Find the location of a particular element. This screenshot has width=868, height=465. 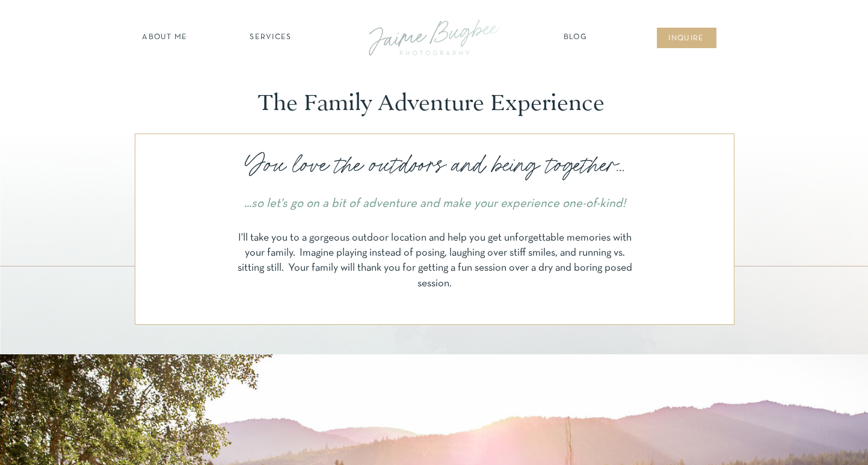

a: Blog is located at coordinates (576, 38).